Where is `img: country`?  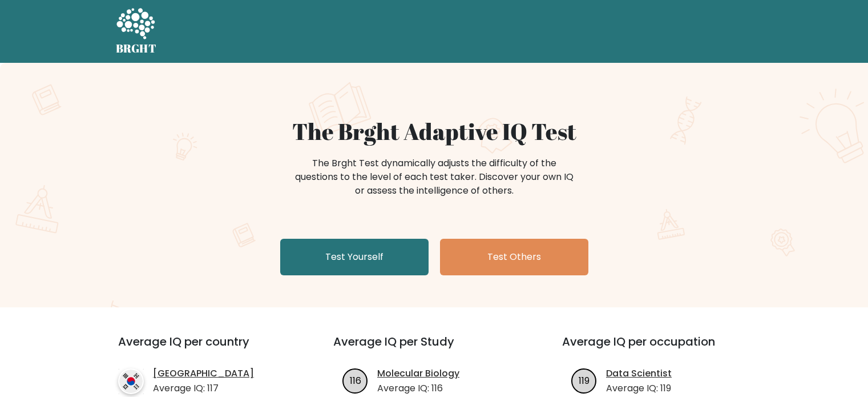
img: country is located at coordinates (131, 381).